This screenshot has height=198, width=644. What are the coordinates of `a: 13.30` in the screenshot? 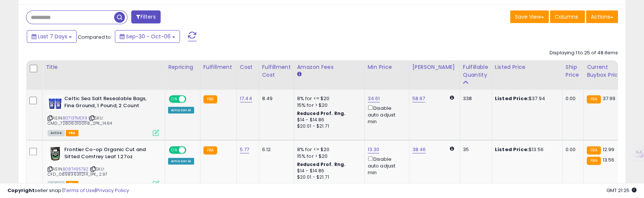 It's located at (374, 150).